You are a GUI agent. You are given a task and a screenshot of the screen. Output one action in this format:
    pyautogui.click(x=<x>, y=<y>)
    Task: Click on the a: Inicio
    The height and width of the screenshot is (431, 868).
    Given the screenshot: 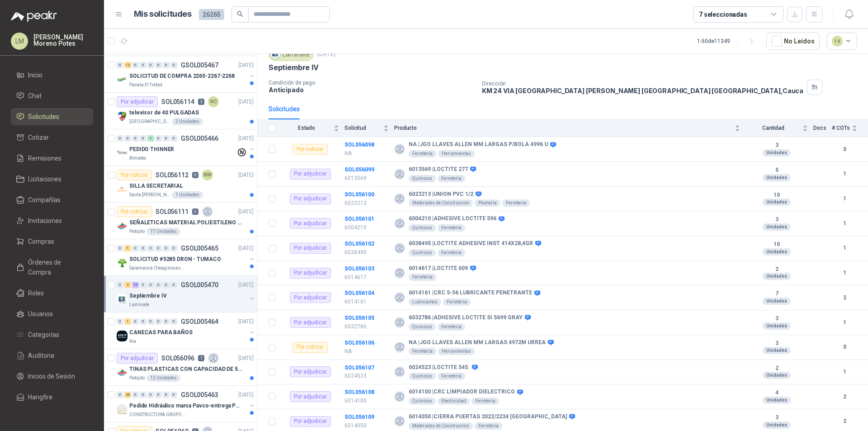 What is the action you would take?
    pyautogui.click(x=52, y=75)
    